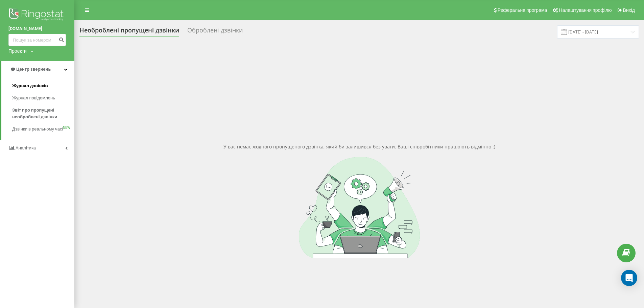 The height and width of the screenshot is (308, 644). What do you see at coordinates (43, 98) in the screenshot?
I see `a: Журнал повідомлень` at bounding box center [43, 98].